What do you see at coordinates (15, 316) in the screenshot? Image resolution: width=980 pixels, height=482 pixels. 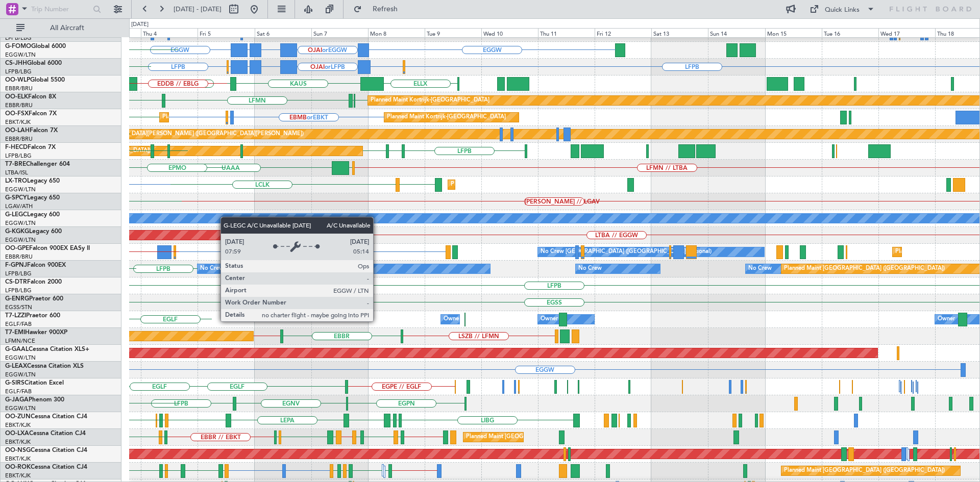 I see `span: T7-LZZI` at bounding box center [15, 316].